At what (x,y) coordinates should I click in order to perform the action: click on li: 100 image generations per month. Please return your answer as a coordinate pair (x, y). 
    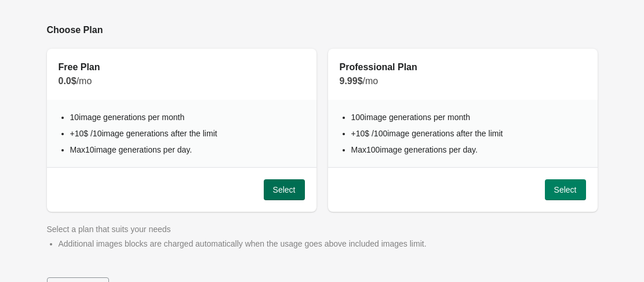
    Looking at the image, I should click on (468, 117).